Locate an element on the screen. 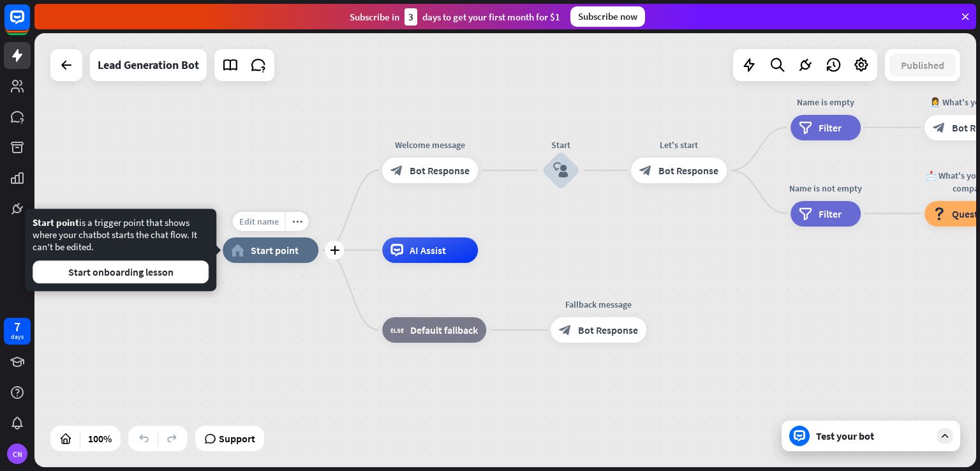  span: Default fallback is located at coordinates (444, 330).